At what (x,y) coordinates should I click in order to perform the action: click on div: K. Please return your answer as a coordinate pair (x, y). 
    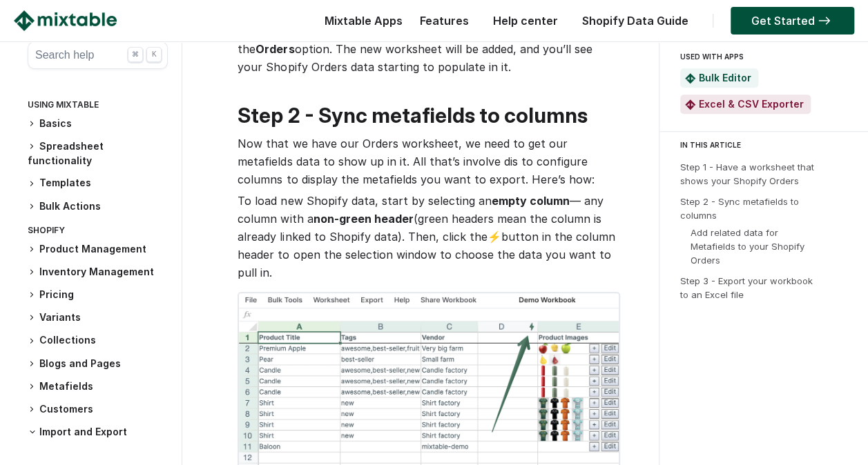
    Looking at the image, I should click on (154, 55).